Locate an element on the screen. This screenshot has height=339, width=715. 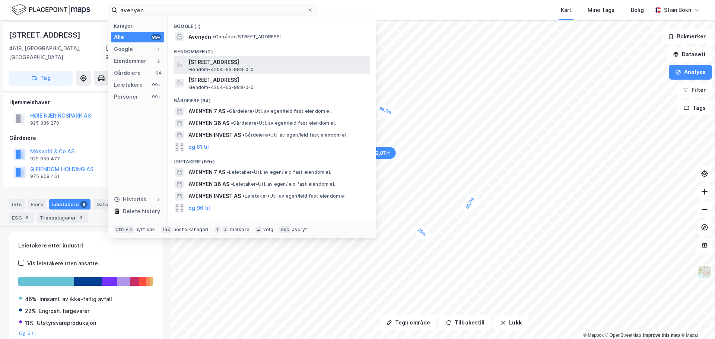
div: Engrosh. fargevarer is located at coordinates (64, 311).